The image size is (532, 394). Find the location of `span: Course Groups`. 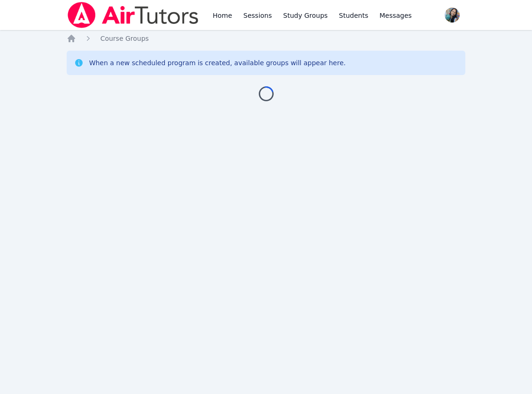

span: Course Groups is located at coordinates (125, 39).